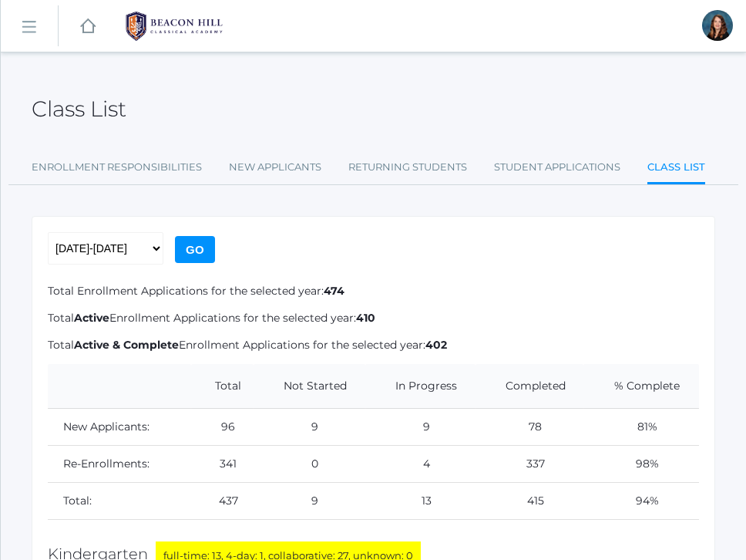  I want to click on td: 4, so click(420, 464).